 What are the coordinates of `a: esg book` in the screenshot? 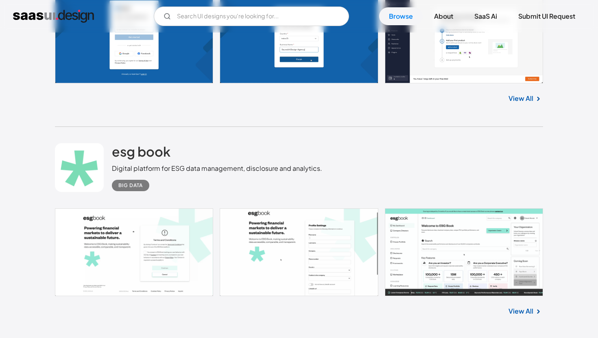 It's located at (141, 153).